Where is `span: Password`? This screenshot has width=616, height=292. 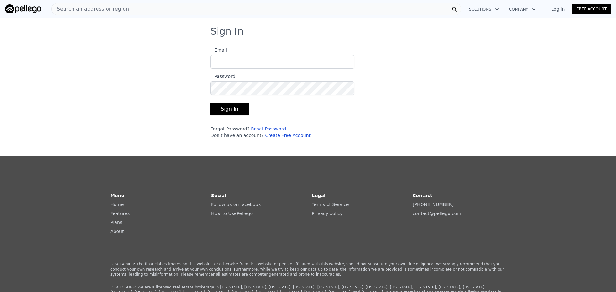 span: Password is located at coordinates (223, 76).